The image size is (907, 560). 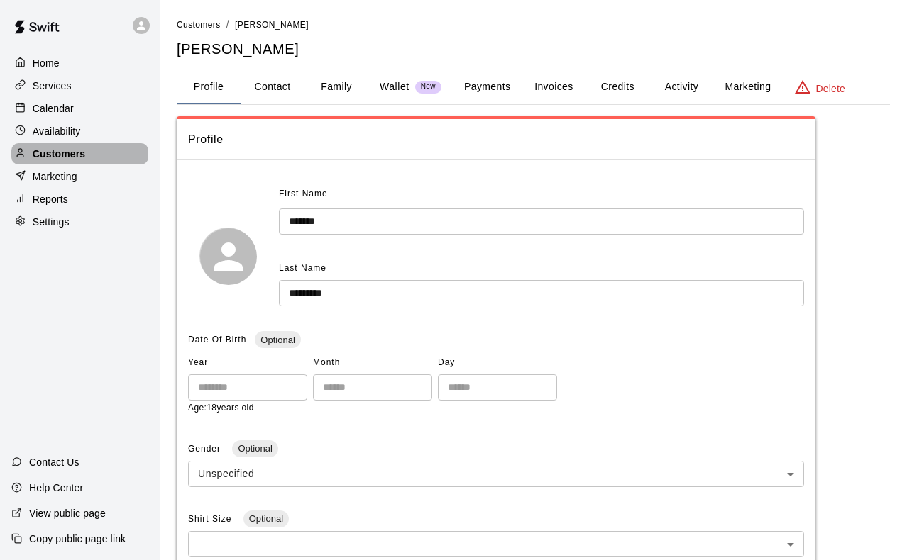 I want to click on p: Calendar, so click(x=53, y=109).